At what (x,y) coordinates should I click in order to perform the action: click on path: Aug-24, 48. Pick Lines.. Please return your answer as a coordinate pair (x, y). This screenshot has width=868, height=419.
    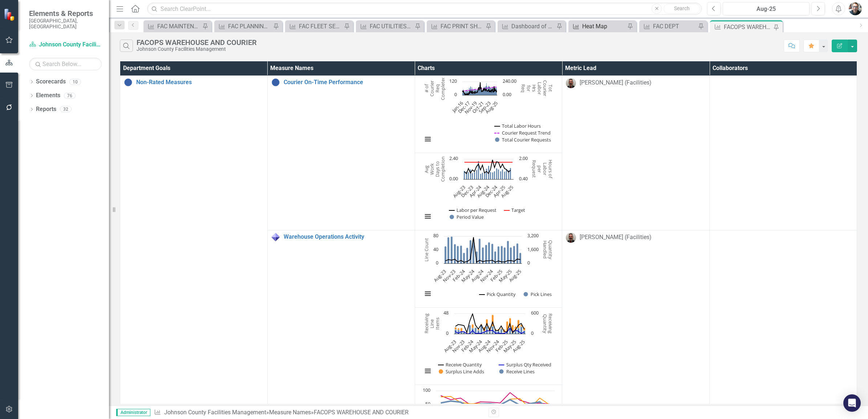
    Looking at the image, I should click on (483, 255).